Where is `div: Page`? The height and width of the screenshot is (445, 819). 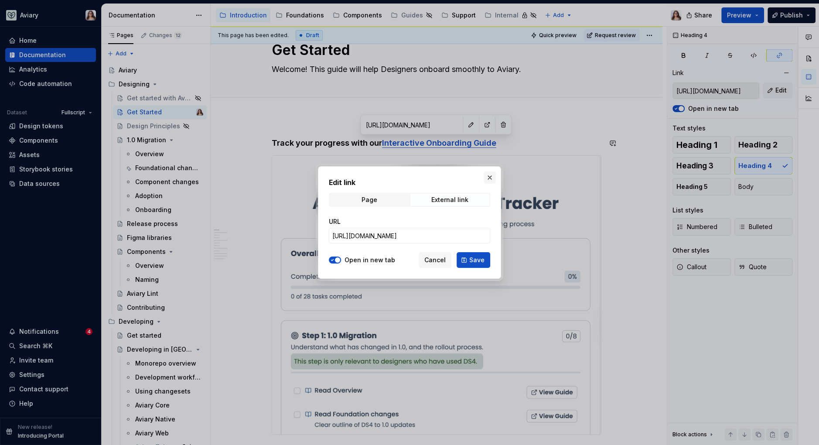
div: Page is located at coordinates (370, 200).